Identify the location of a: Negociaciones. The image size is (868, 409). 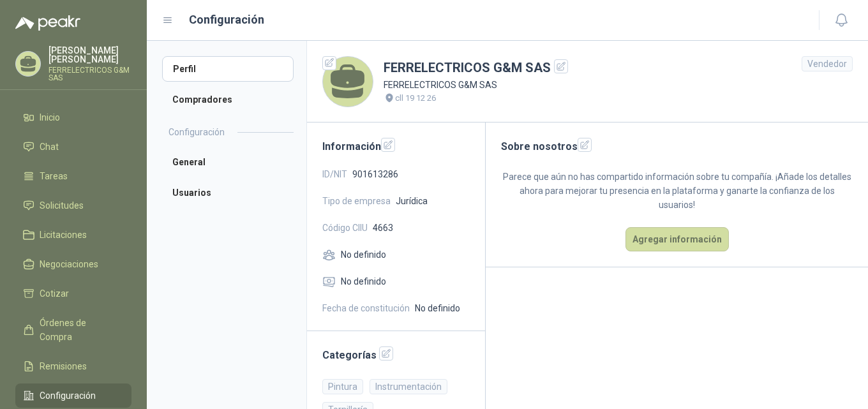
(73, 264).